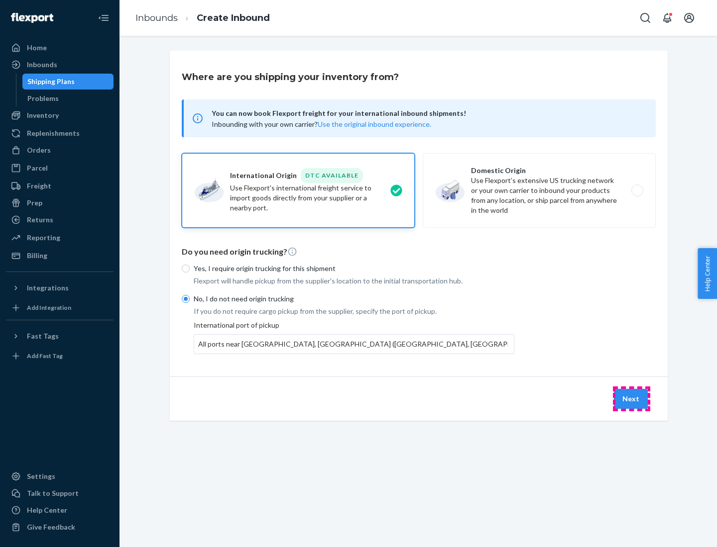  I want to click on a: Freight, so click(60, 186).